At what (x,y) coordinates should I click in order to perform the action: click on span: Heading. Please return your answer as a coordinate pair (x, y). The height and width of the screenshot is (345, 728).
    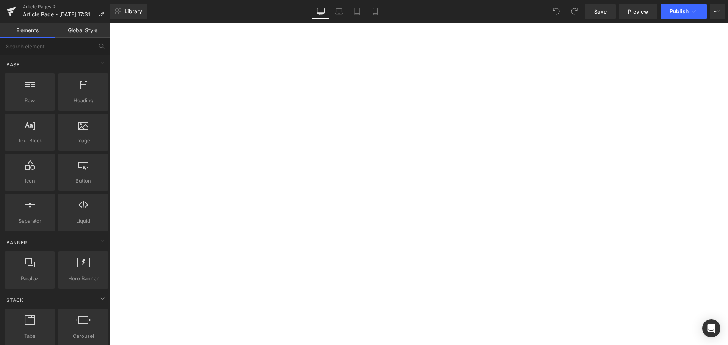
    Looking at the image, I should click on (83, 100).